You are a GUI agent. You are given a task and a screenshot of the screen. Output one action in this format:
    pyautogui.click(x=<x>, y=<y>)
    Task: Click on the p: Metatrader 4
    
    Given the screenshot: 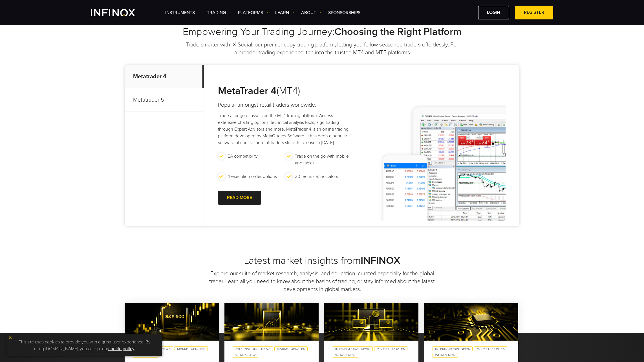 What is the action you would take?
    pyautogui.click(x=164, y=77)
    